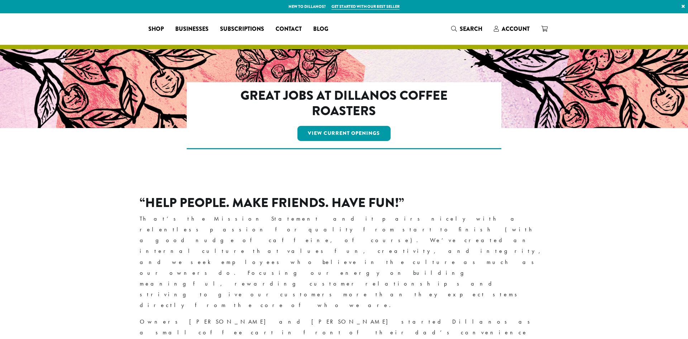 Image resolution: width=688 pixels, height=339 pixels. Describe the element at coordinates (289, 29) in the screenshot. I see `span: Contact` at that location.